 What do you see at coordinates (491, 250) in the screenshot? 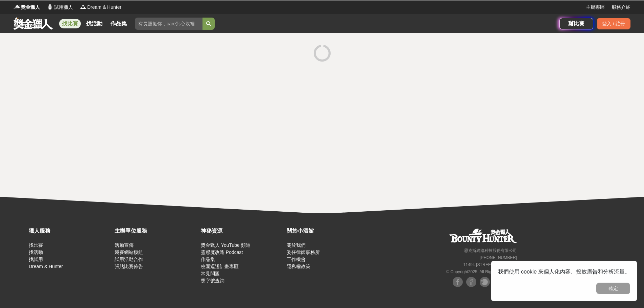
I see `small: 恩克斯網路科技股份有限公司` at bounding box center [491, 250].